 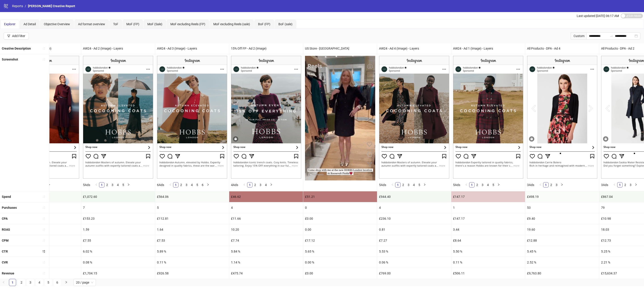 I want to click on img: Screenshot 120213832727420624, so click(x=488, y=117).